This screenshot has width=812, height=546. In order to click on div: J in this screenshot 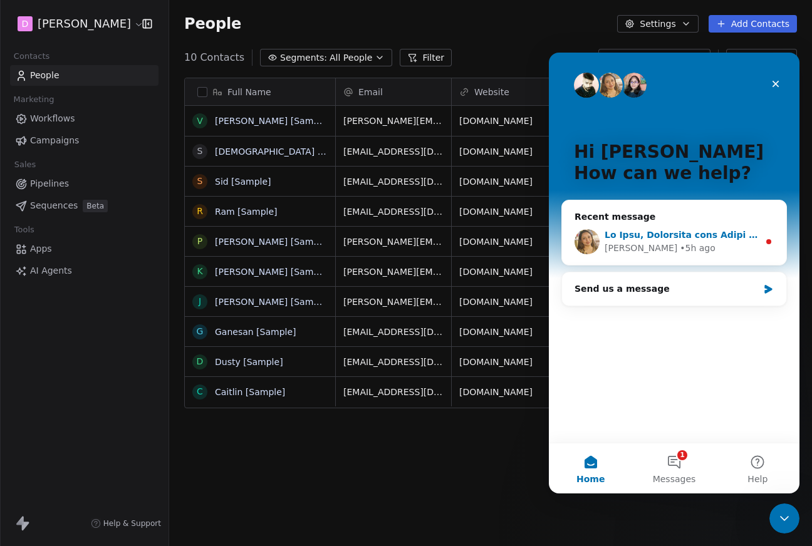, I will do `click(200, 301)`.